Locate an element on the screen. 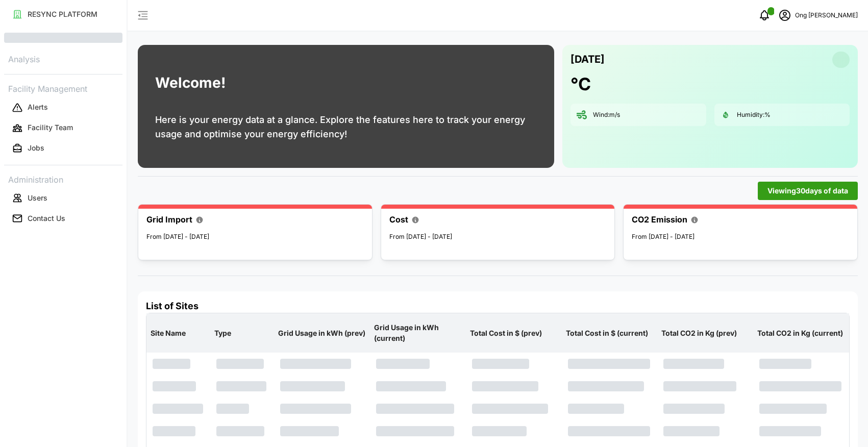 This screenshot has height=447, width=868. span: Viewing 30 days of data is located at coordinates (808, 191).